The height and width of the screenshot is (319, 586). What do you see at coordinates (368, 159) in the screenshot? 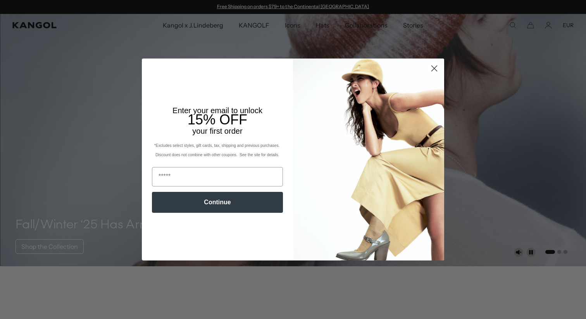
I see `img: 93be19ad-e773-4382-80b9-c9d740c9197f.jpeg` at bounding box center [368, 159].